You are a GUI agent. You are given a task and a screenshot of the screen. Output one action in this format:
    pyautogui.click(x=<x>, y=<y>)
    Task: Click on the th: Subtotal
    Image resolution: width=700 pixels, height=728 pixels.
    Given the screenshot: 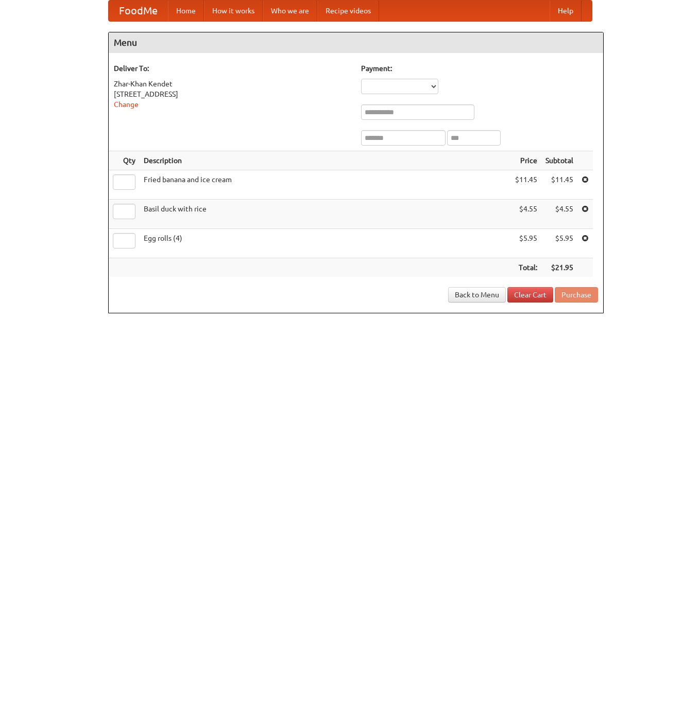 What is the action you would take?
    pyautogui.click(x=559, y=161)
    